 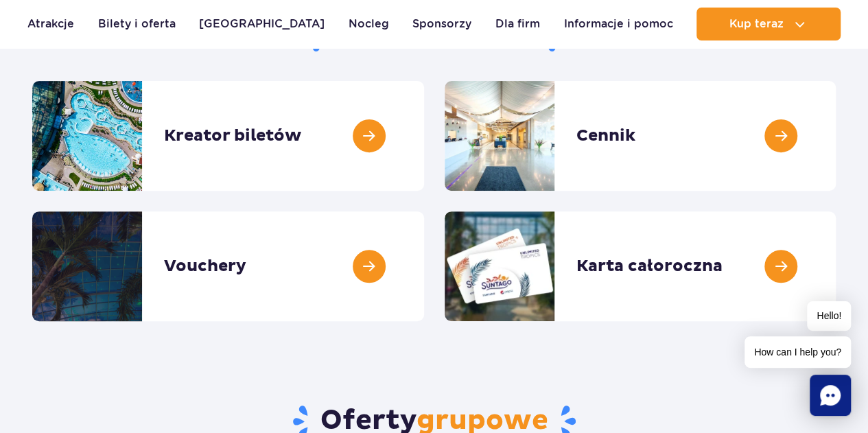 What do you see at coordinates (442, 24) in the screenshot?
I see `a: Sponsorzy` at bounding box center [442, 24].